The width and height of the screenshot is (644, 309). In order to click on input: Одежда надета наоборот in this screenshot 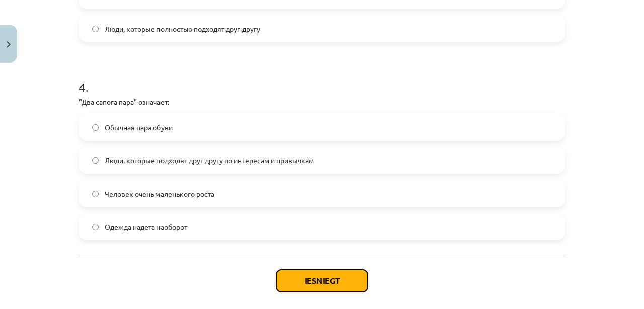, I will do `click(96, 227)`.